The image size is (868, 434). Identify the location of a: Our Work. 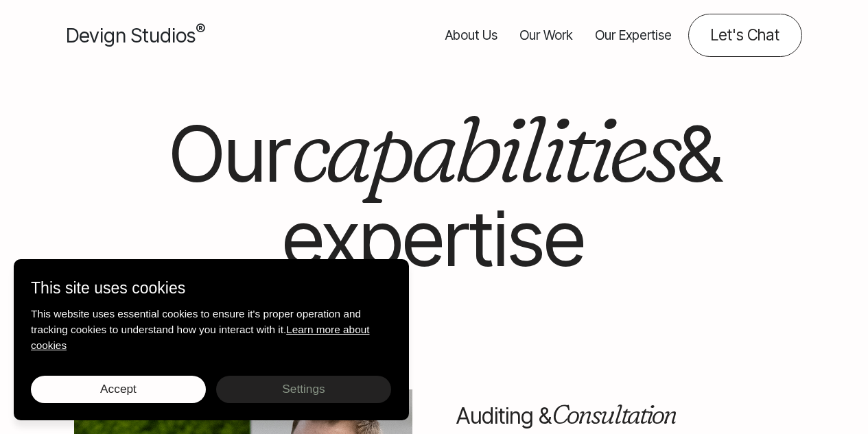
(546, 35).